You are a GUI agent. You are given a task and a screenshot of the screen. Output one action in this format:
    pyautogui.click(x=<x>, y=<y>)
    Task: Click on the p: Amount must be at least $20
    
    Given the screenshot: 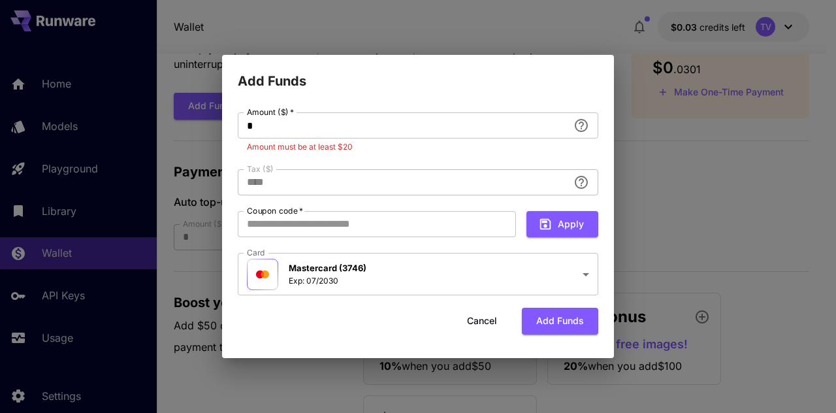 What is the action you would take?
    pyautogui.click(x=418, y=147)
    